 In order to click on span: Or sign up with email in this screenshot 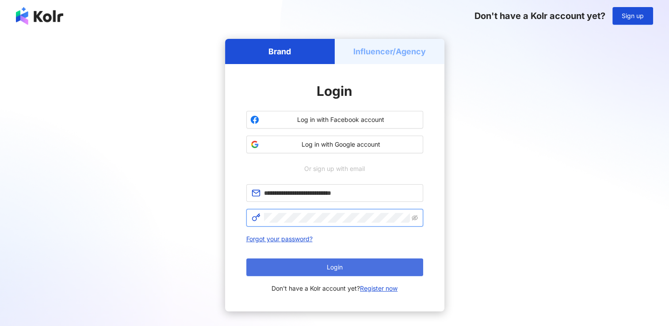, I will do `click(334, 169)`.